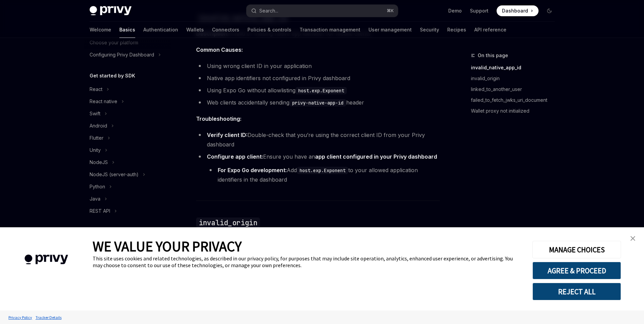 This screenshot has height=324, width=644. What do you see at coordinates (317, 66) in the screenshot?
I see `li: Using wrong client ID in your application` at bounding box center [317, 66].